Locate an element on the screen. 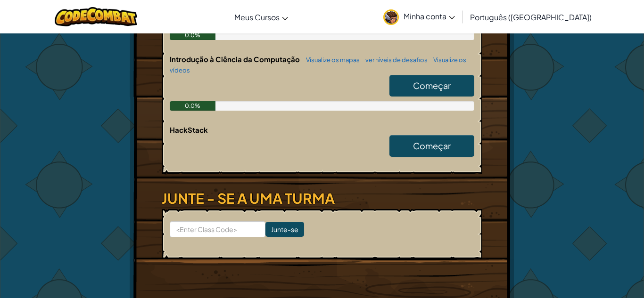 The height and width of the screenshot is (298, 644). span: HackStack is located at coordinates (189, 130).